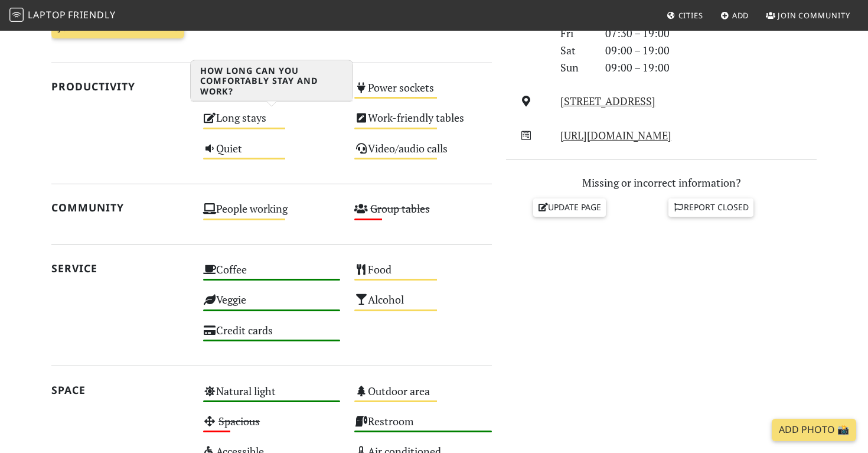 Image resolution: width=868 pixels, height=453 pixels. Describe the element at coordinates (272, 335) in the screenshot. I see `div: Credit cards` at that location.